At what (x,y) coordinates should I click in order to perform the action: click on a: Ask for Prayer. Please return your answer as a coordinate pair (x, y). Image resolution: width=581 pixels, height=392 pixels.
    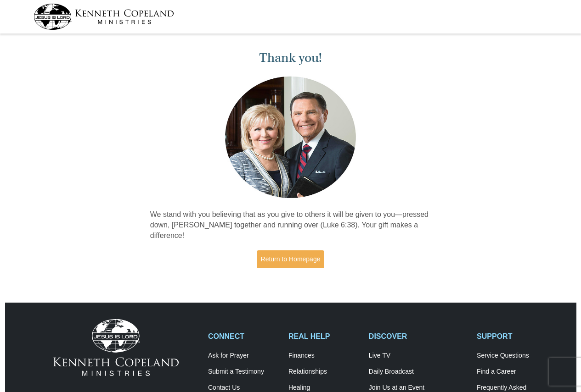
    Looking at the image, I should click on (244, 356).